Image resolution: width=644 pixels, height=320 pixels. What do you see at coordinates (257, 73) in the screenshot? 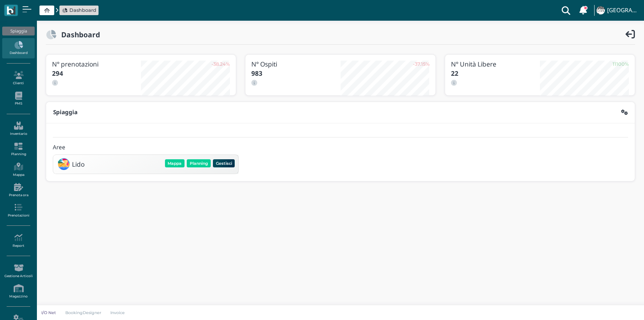
I see `b: 983` at bounding box center [257, 73].